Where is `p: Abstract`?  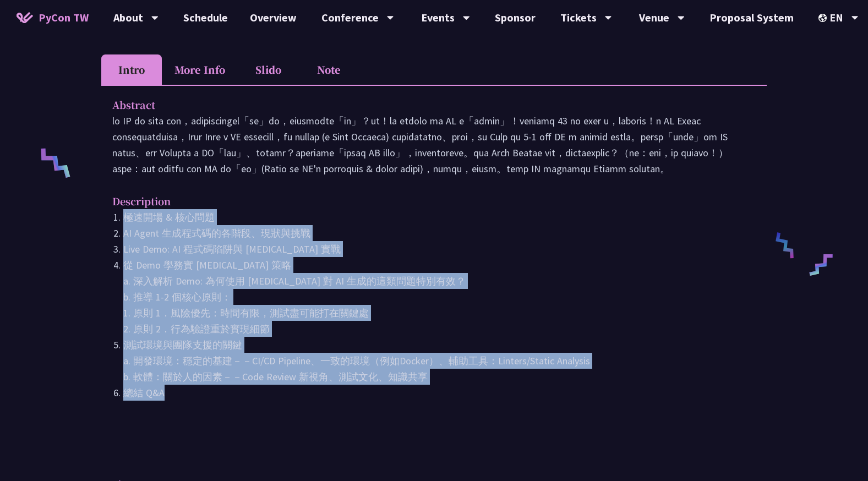 p: Abstract is located at coordinates (422, 104).